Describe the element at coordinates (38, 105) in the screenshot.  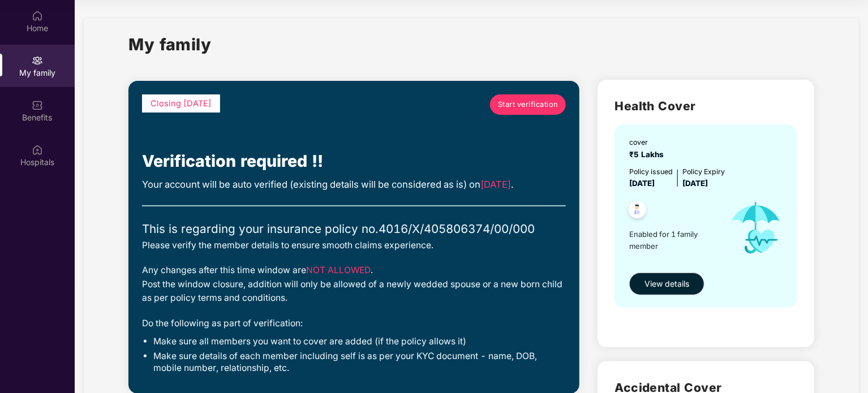
I see `img: svg+xml;base64,PHN2ZyBpZD0iQmVuZWZpdHMiIHhtbG5zPSJodHRwOi8vd3d3LnczLm9yZy8yMDAwL3N2ZyIgd2lkdGg9Ij...` at that location.